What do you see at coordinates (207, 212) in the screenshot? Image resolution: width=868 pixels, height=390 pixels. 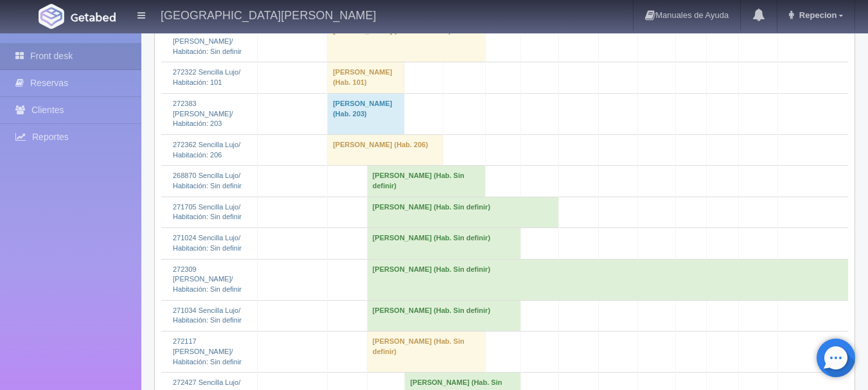 I see `a: 271705 Sencilla Lujo/Habitación: Sin definir` at bounding box center [207, 212].